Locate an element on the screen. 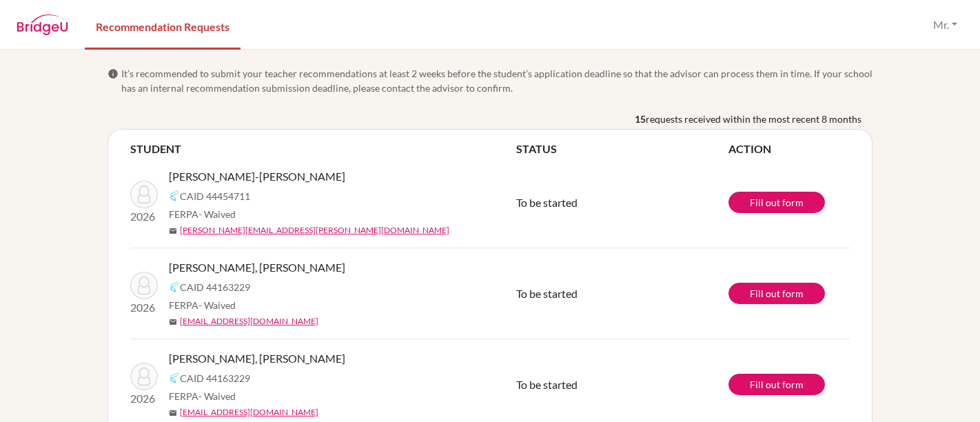  span: It’s recommended to submit your teacher recommendations at least 2 weeks before the student’s app... is located at coordinates (497, 81).